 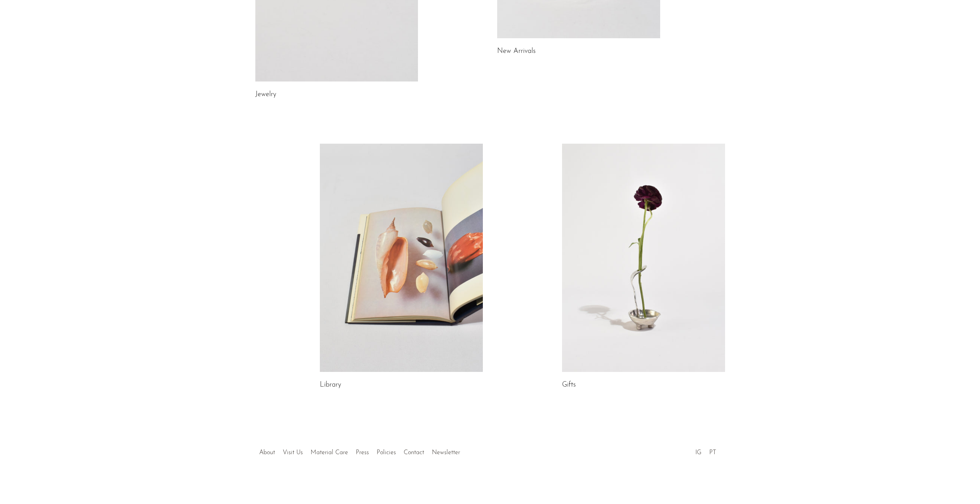 What do you see at coordinates (293, 453) in the screenshot?
I see `a: Visit Us` at bounding box center [293, 453].